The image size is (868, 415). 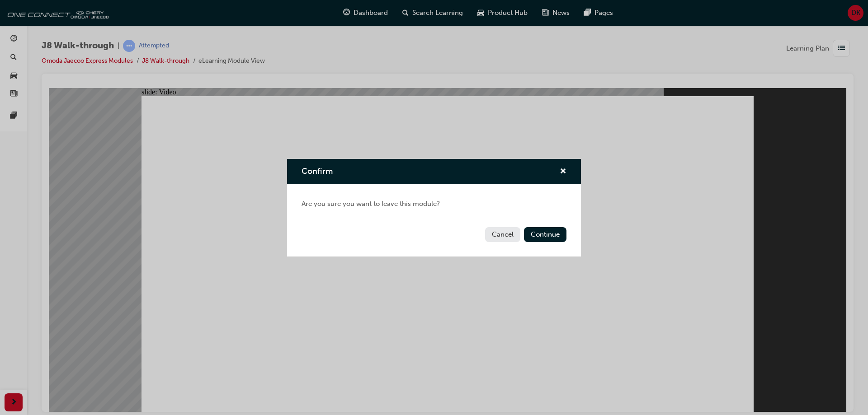 I want to click on button: cross-icon, so click(x=563, y=172).